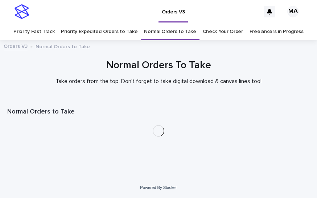 Image resolution: width=317 pixels, height=198 pixels. What do you see at coordinates (22, 12) in the screenshot?
I see `img: stacker-logo-s-only.png` at bounding box center [22, 12].